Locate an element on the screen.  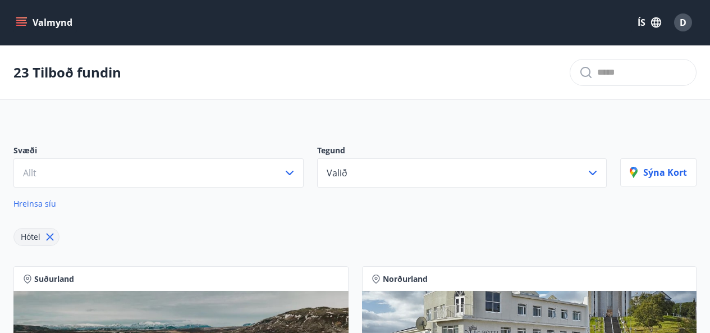
p: Svæði is located at coordinates (158, 151).